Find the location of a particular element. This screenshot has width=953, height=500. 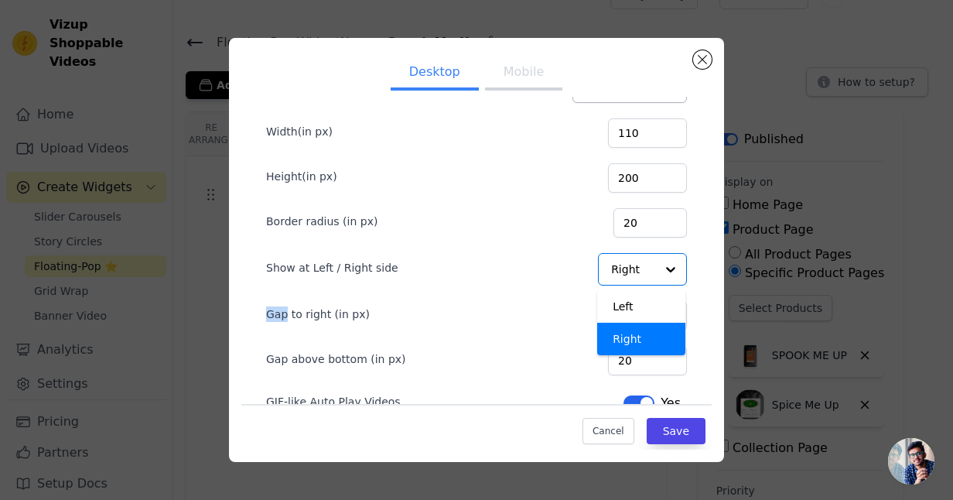

label: Gap to right (in px) is located at coordinates (318, 314).